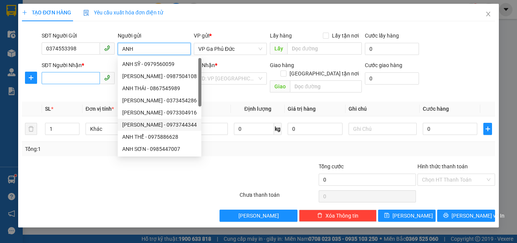 This screenshot has width=517, height=243. What do you see at coordinates (383, 65) in the screenshot?
I see `label: Cước giao hàng` at bounding box center [383, 65].